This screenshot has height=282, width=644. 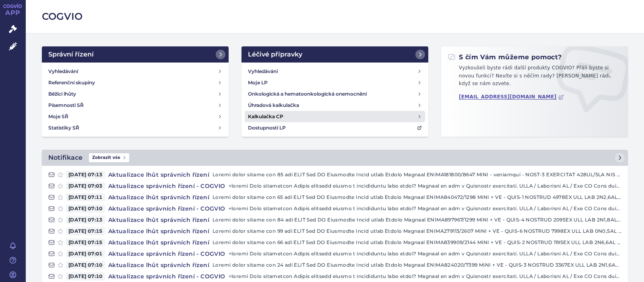 What do you see at coordinates (58, 116) in the screenshot?
I see `h4: Moje SŘ` at bounding box center [58, 116].